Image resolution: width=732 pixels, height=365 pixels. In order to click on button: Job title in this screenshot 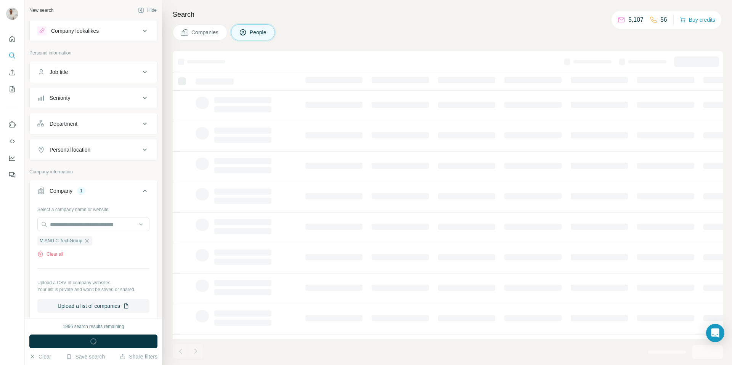, I will do `click(93, 72)`.